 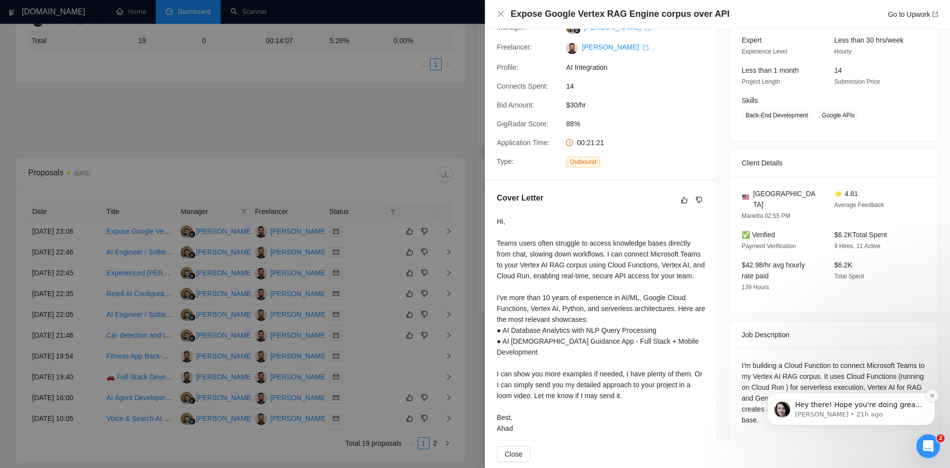 I want to click on span: $6.2K, so click(x=843, y=265).